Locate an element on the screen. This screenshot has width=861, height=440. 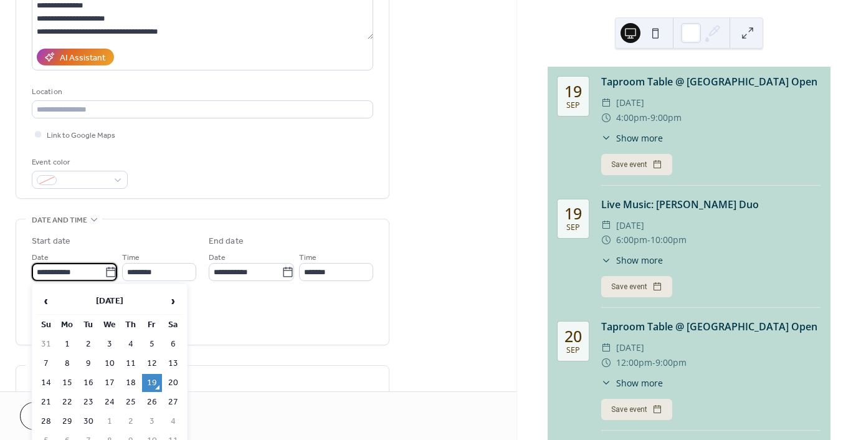
span: Date and time is located at coordinates (59, 220).